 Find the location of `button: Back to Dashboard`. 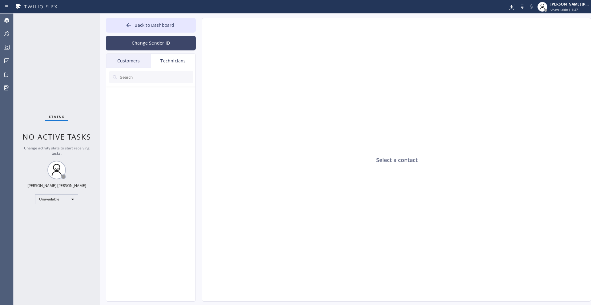

button: Back to Dashboard is located at coordinates (151, 25).